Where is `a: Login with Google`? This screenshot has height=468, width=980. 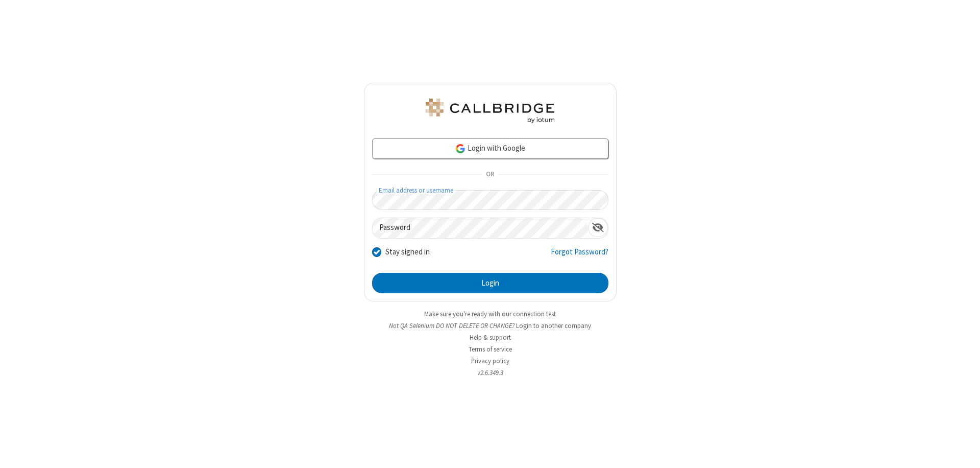 a: Login with Google is located at coordinates (490, 148).